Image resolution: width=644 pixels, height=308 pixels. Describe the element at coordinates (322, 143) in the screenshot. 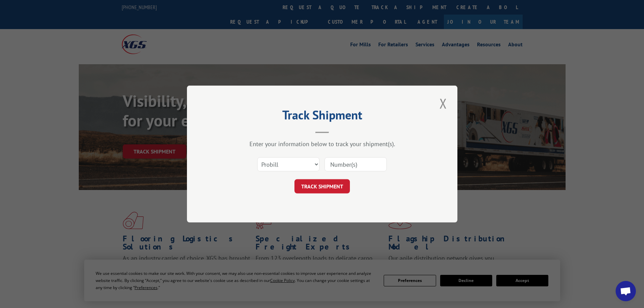

I see `div: Enter your information below to track your shipment(s).` at that location.